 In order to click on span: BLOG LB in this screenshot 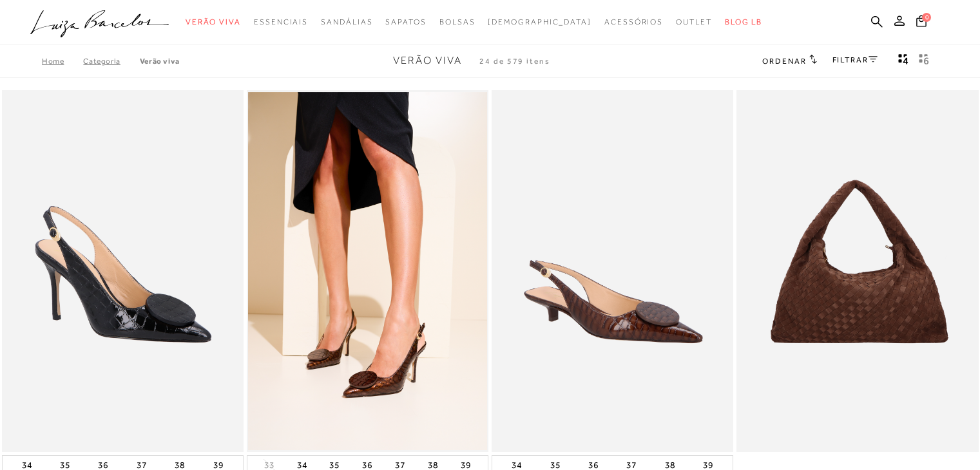, I will do `click(743, 22)`.